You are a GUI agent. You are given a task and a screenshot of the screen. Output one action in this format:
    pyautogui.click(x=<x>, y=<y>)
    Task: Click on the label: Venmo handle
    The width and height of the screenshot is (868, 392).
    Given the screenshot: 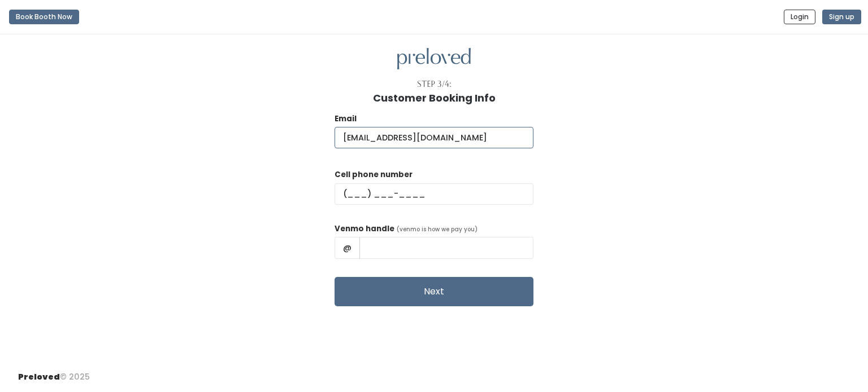 What is the action you would take?
    pyautogui.click(x=365, y=229)
    